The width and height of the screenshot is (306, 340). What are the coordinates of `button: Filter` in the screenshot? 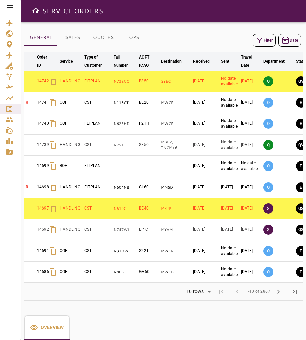 It's located at (264, 40).